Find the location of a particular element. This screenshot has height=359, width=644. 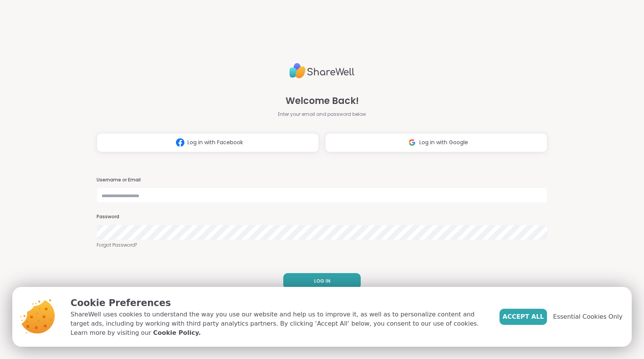

button: Log in with Google is located at coordinates (436, 143).